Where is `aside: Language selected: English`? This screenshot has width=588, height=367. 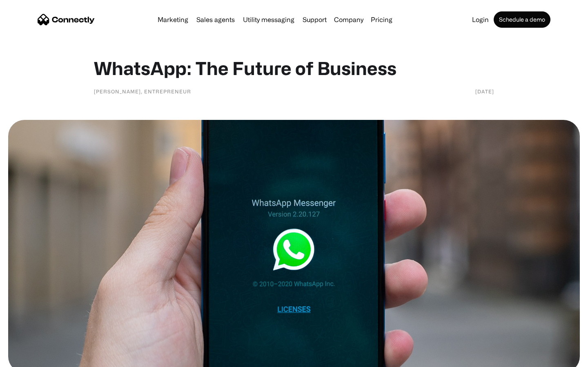
aside: Language selected: English is located at coordinates (29, 358).